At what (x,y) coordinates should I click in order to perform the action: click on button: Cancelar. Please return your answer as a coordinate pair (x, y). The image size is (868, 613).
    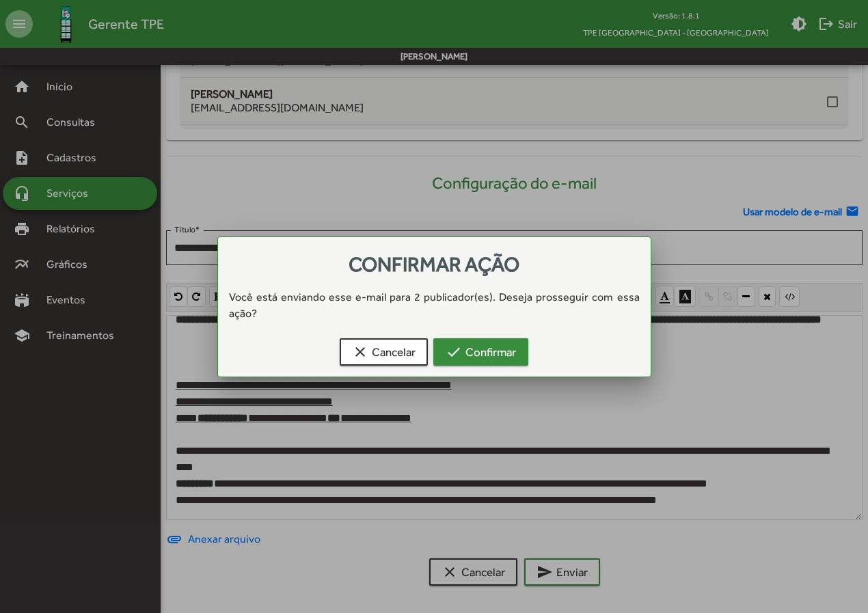
    Looking at the image, I should click on (383, 352).